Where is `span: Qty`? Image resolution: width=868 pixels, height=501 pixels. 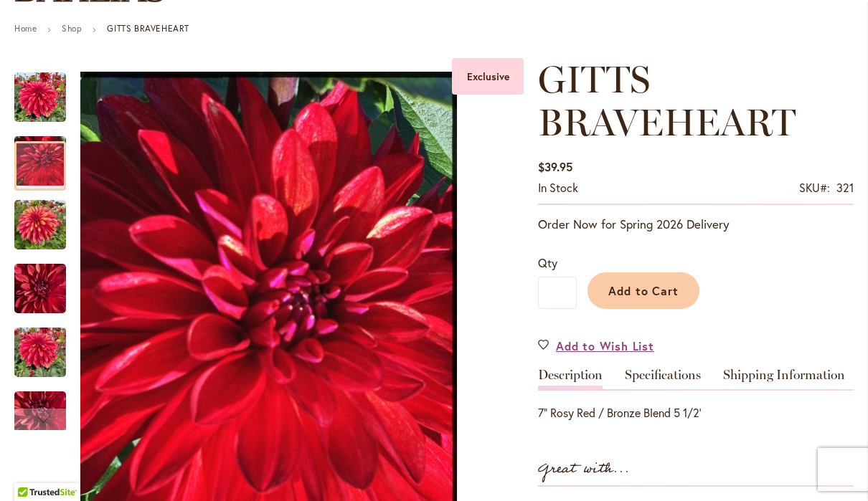 span: Qty is located at coordinates (547, 263).